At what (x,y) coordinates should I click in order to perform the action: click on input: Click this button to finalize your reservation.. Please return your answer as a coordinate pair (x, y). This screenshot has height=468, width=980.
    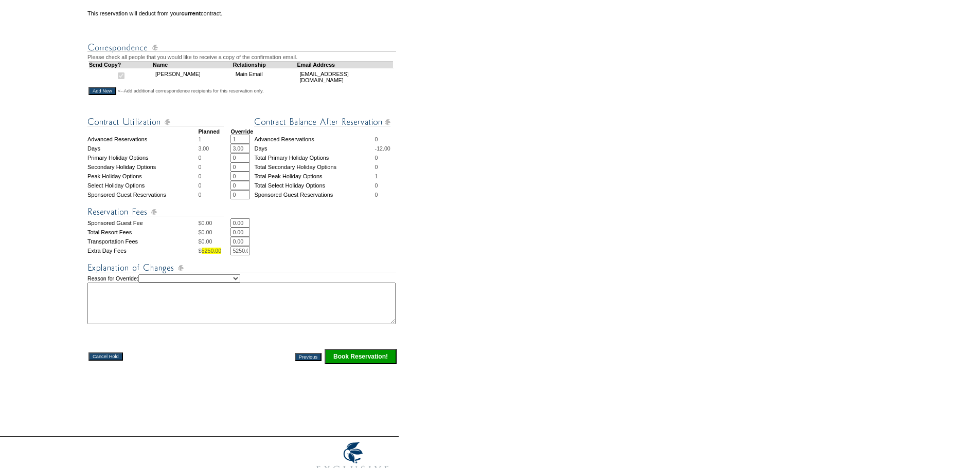
    Looking at the image, I should click on (361, 357).